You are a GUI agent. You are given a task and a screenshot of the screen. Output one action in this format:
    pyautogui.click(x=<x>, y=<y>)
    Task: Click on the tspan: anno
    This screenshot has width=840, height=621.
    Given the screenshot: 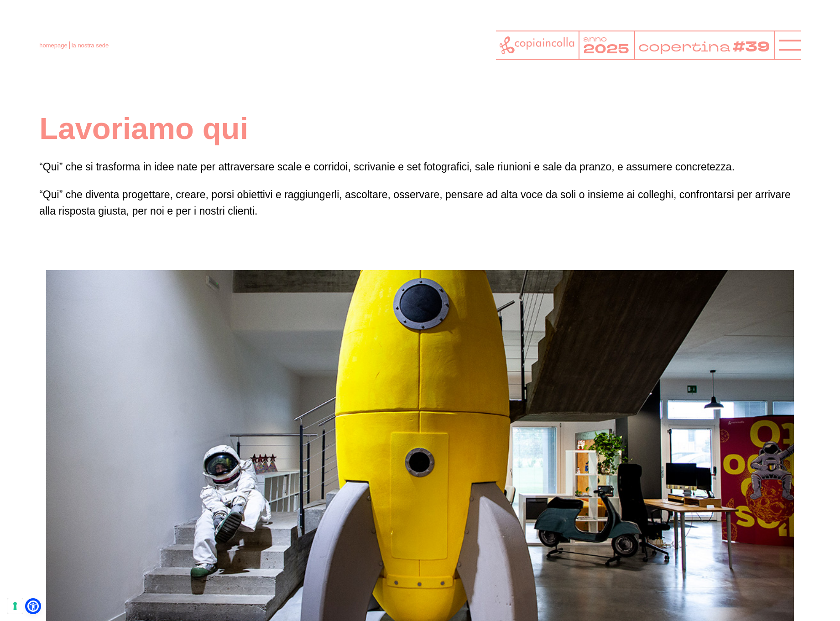 What is the action you would take?
    pyautogui.click(x=595, y=39)
    